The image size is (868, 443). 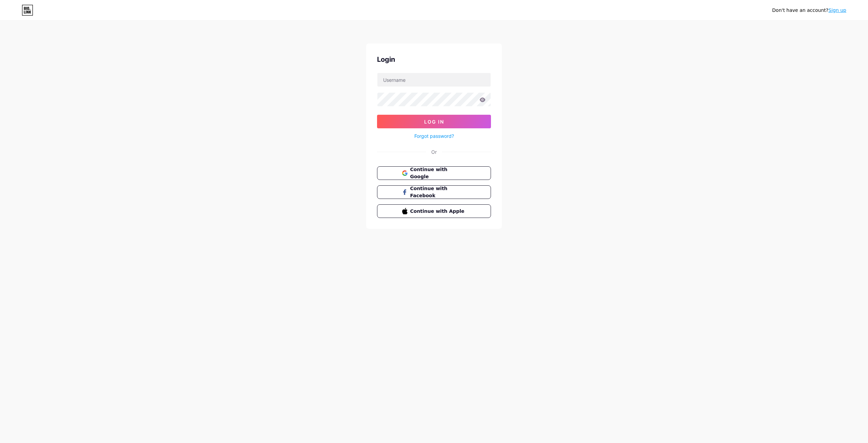 What do you see at coordinates (837, 10) in the screenshot?
I see `a: Sign up` at bounding box center [837, 10].